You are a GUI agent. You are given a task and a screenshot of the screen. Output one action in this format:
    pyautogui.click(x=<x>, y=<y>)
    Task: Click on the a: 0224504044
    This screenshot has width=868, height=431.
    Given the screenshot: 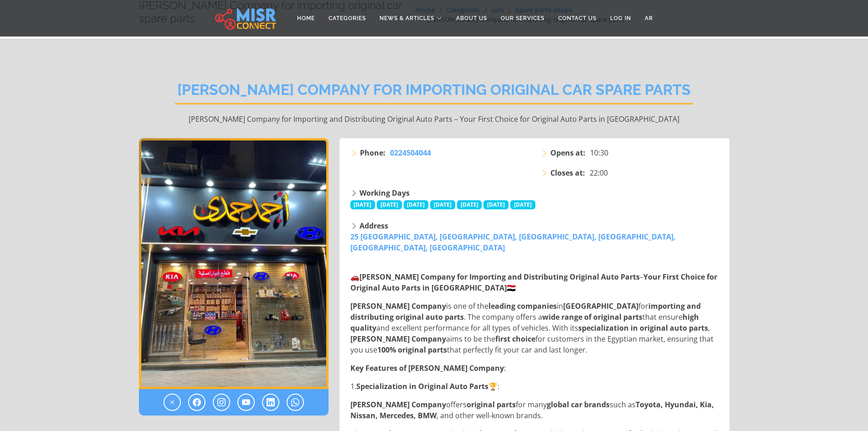 What is the action you would take?
    pyautogui.click(x=411, y=153)
    